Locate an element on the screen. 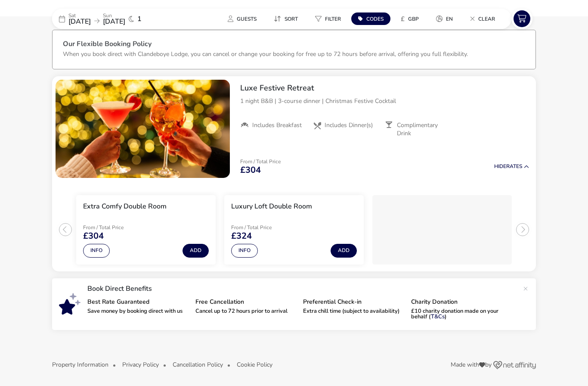 The width and height of the screenshot is (588, 386). naf-pibe-menu-bar-item: Clear is located at coordinates (484, 18).